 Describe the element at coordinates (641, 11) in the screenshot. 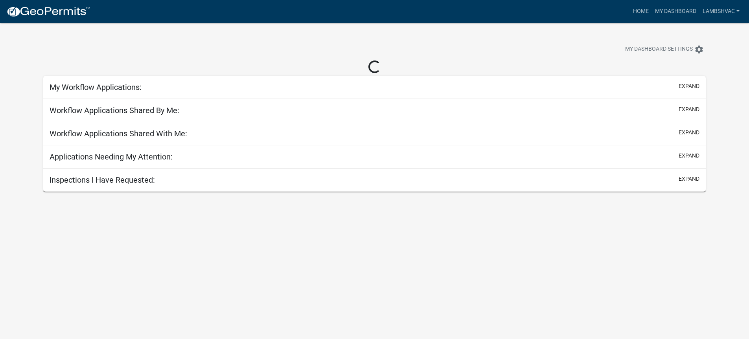

I see `a: Home` at that location.